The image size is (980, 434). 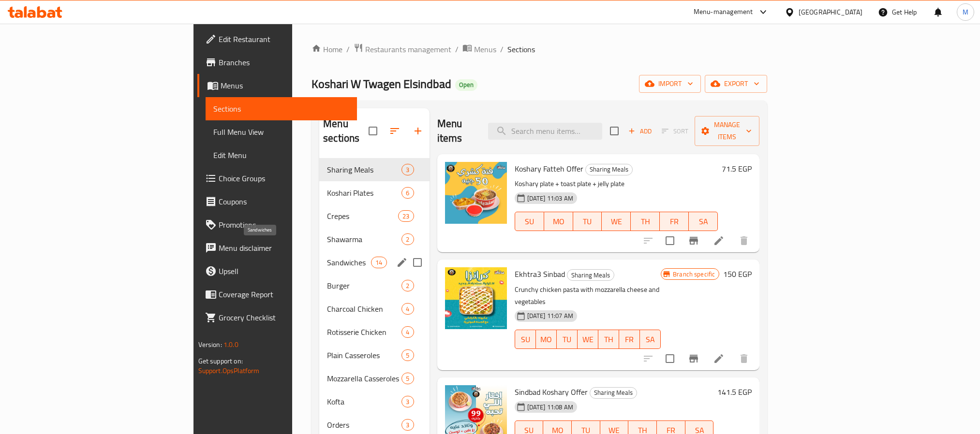 What do you see at coordinates (466, 85) in the screenshot?
I see `div: Open` at bounding box center [466, 85].